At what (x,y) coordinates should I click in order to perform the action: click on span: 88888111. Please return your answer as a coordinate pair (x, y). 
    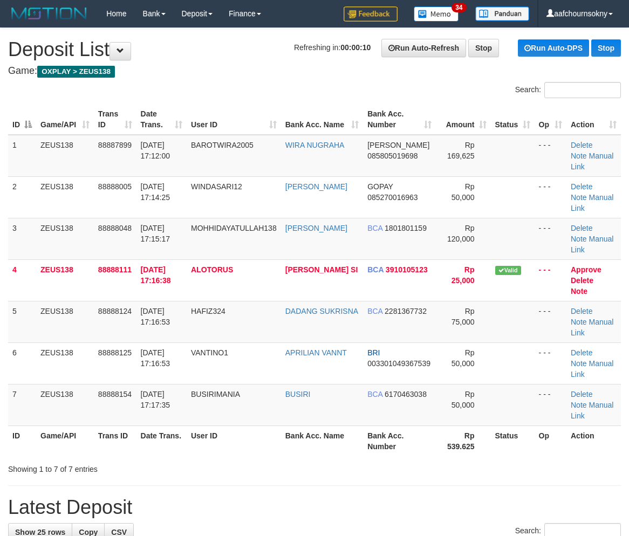
    Looking at the image, I should click on (115, 270).